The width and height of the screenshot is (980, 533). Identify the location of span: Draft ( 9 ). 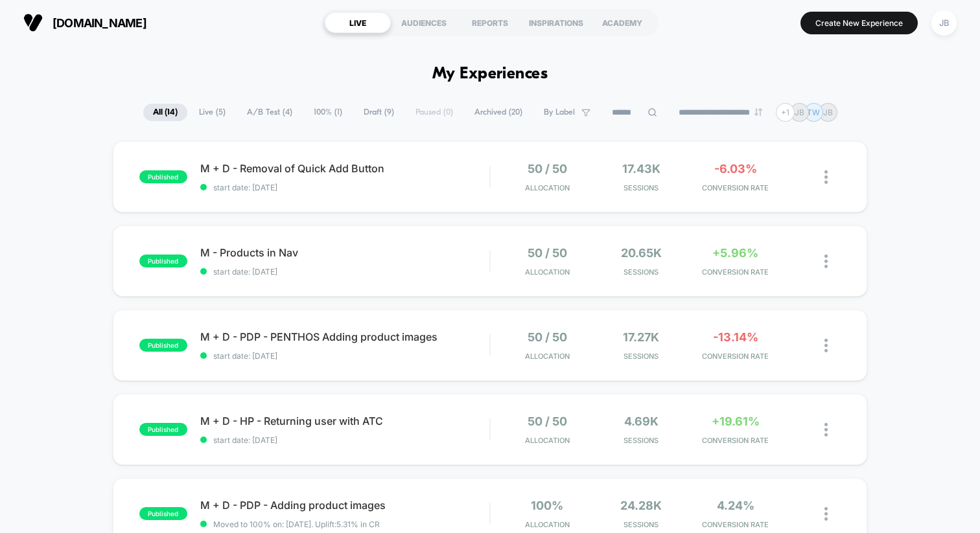
(379, 112).